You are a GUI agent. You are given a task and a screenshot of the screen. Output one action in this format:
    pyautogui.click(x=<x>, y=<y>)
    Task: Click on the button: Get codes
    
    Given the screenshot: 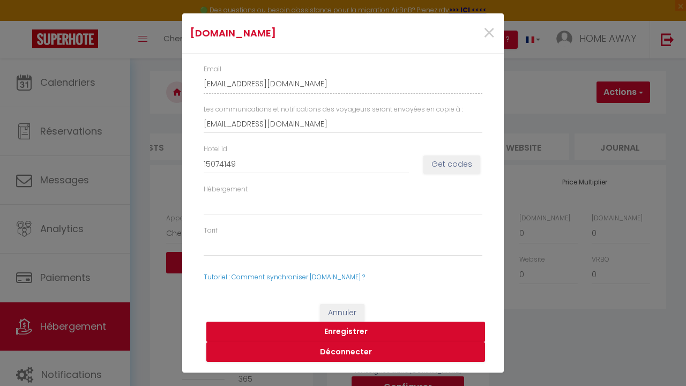 What is the action you would take?
    pyautogui.click(x=452, y=164)
    